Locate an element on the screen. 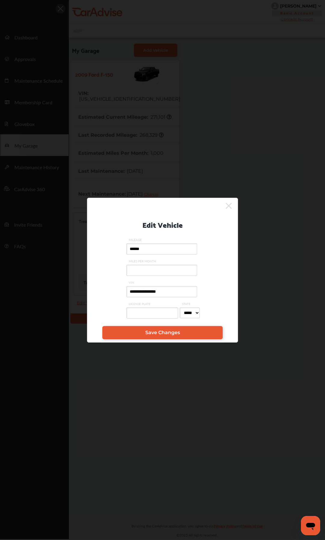  span: STATE is located at coordinates (190, 304).